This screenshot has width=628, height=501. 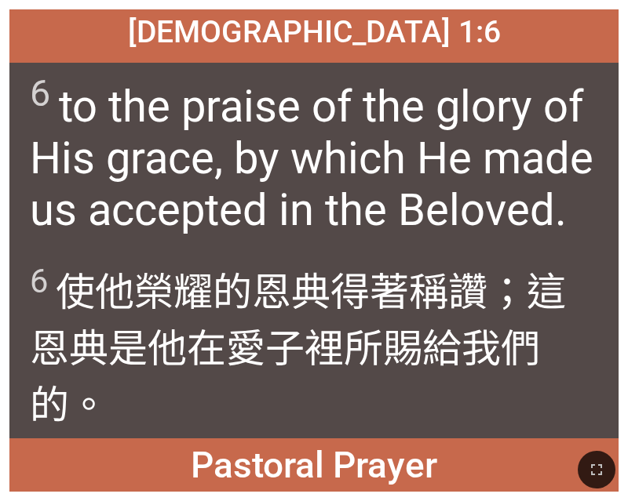 I want to click on wg1391: 的恩典, so click(x=297, y=349).